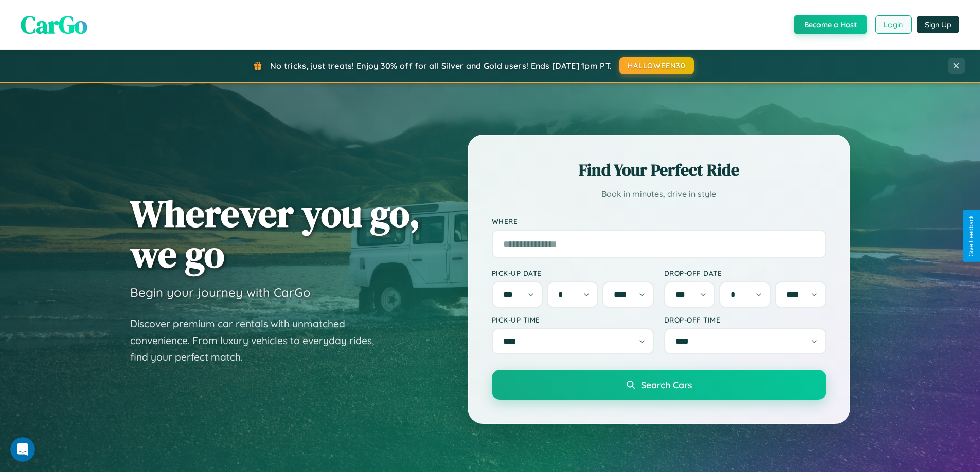  What do you see at coordinates (745, 273) in the screenshot?
I see `label: Drop-off Date` at bounding box center [745, 273].